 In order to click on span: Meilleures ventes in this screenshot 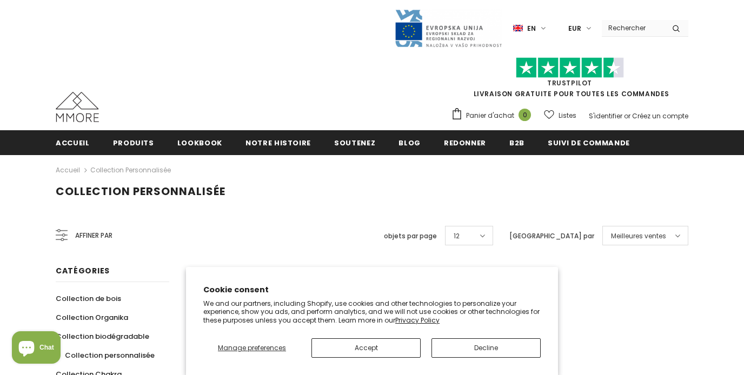, I will do `click(639, 236)`.